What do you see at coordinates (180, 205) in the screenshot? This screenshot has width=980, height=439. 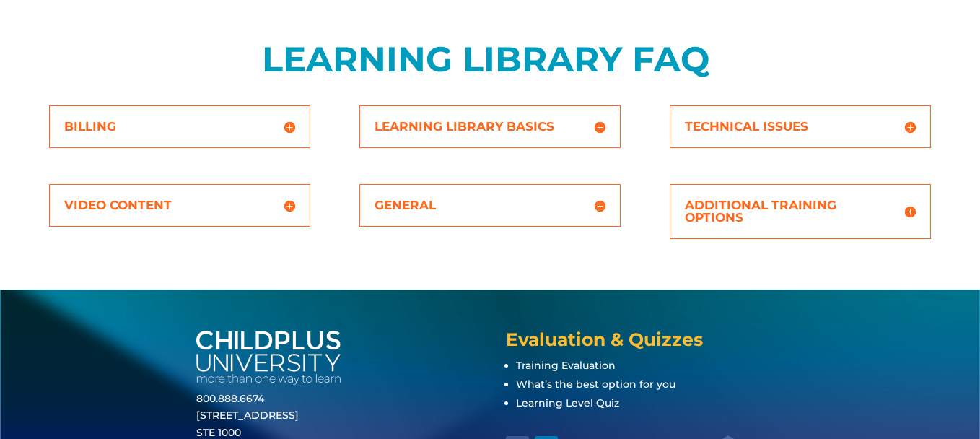 I see `h5: VIDEO CONTENT` at bounding box center [180, 205].